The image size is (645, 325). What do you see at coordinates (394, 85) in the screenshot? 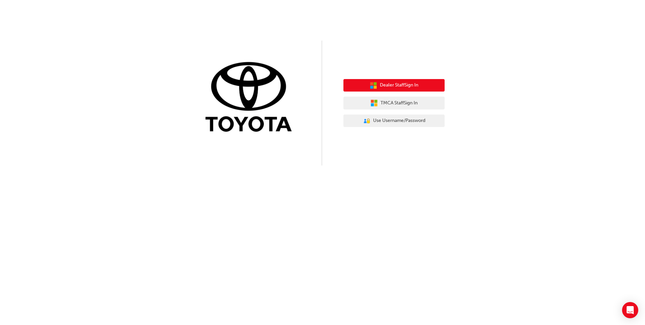
I see `button: Dealer StaffSign In` at bounding box center [394, 85].